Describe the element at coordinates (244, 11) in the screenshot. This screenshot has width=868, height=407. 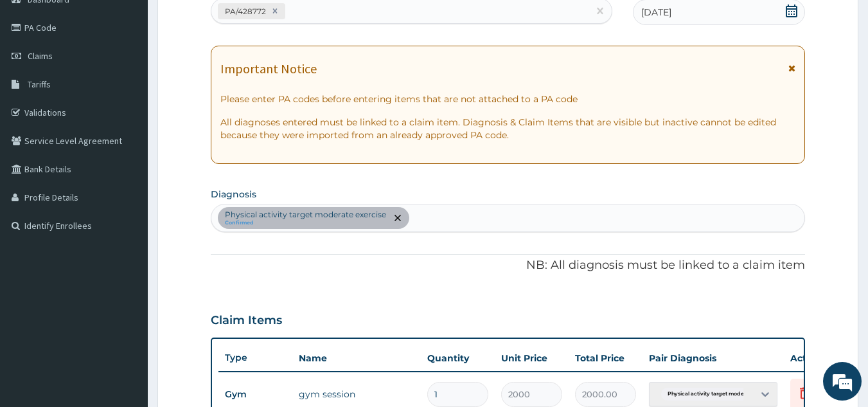
I see `div: PA/428772` at that location.